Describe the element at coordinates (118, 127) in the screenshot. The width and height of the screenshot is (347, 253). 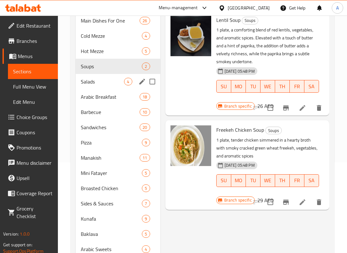
I see `div: Sandwiches20` at that location.